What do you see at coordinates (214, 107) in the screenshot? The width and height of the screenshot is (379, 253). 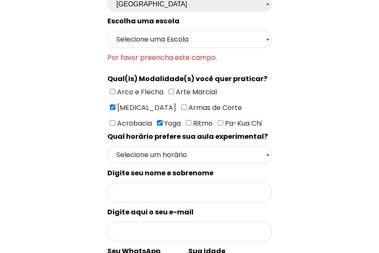 I see `span: Armas de Corte` at bounding box center [214, 107].